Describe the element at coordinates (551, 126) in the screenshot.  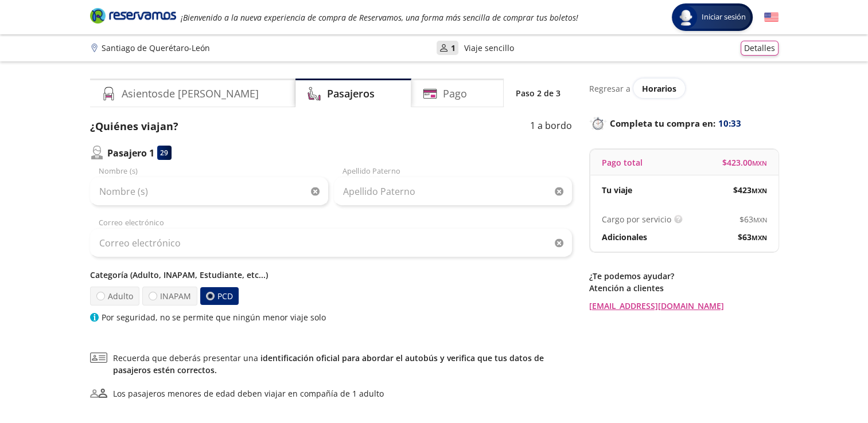
I see `p: 1 a bordo` at that location.